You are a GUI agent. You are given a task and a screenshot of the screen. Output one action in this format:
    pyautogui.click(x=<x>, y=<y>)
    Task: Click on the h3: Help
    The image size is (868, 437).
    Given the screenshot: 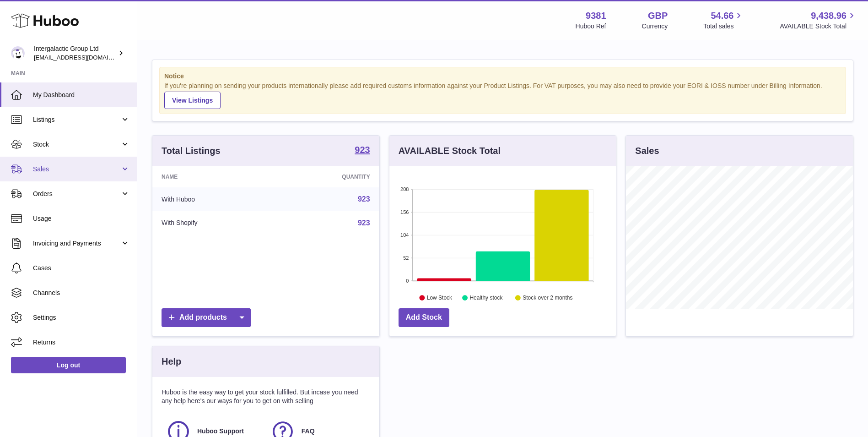 What is the action you would take?
    pyautogui.click(x=171, y=361)
    